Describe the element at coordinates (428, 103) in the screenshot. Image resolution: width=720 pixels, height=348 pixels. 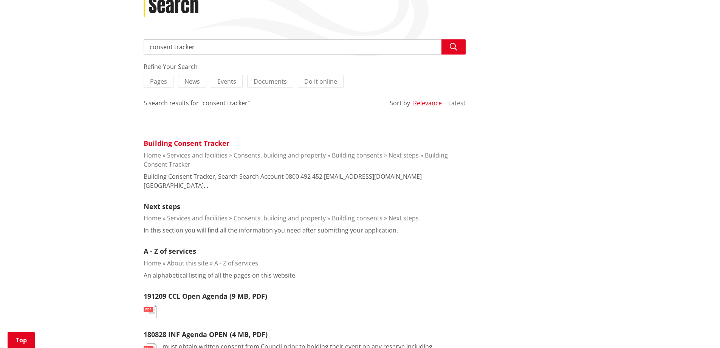
I see `button: Relevance` at that location.